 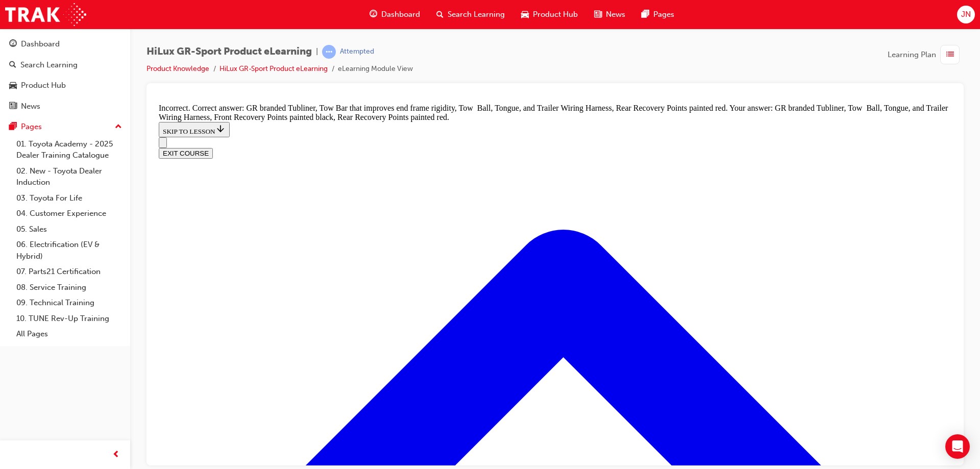 What do you see at coordinates (957, 446) in the screenshot?
I see `div: Open Intercom Messenger` at bounding box center [957, 446].